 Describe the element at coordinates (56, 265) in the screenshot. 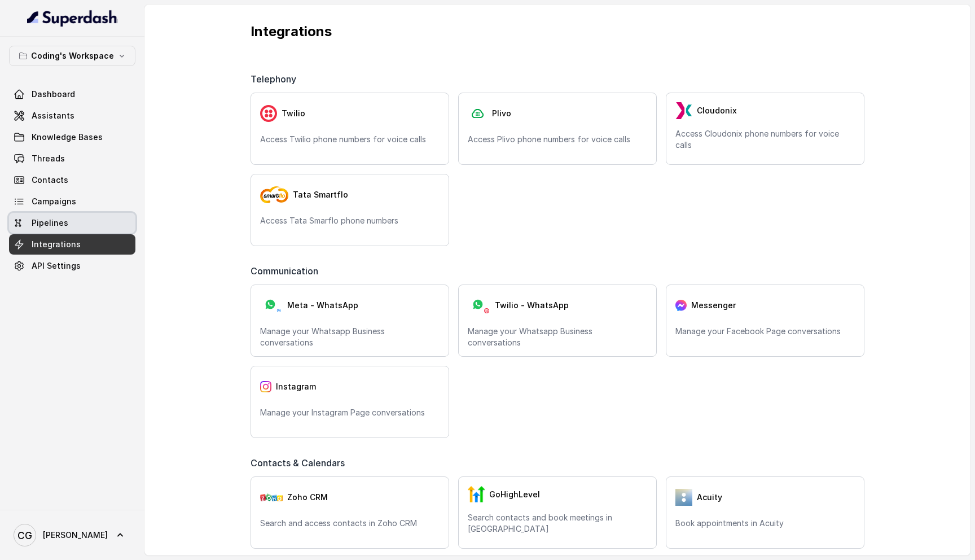

I see `span: API Settings` at that location.